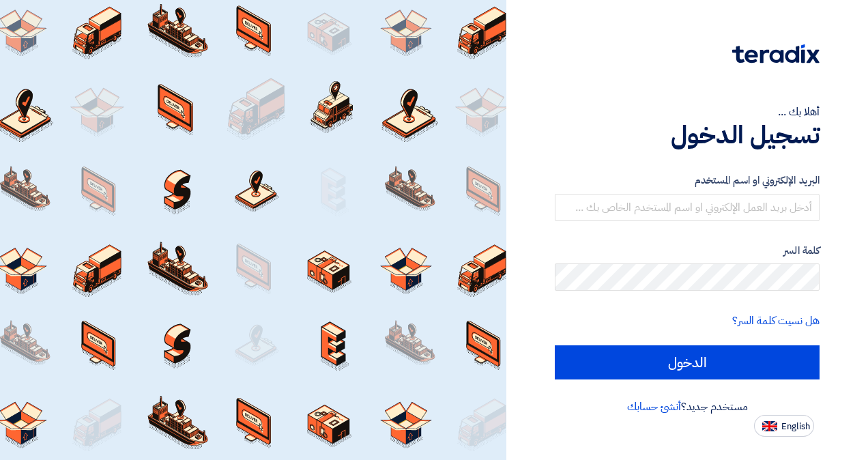 This screenshot has width=868, height=460. Describe the element at coordinates (688, 250) in the screenshot. I see `label: كلمة السر` at that location.